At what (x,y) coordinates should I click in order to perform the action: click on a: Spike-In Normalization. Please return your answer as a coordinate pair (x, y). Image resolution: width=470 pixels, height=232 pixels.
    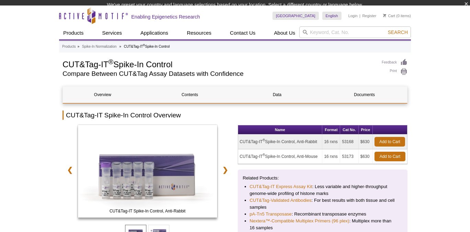
    Looking at the image, I should click on (99, 47).